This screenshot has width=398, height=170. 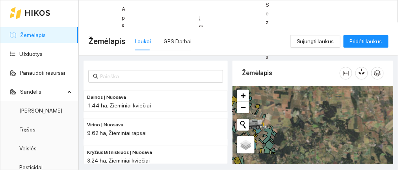 I want to click on span: Sezonas :, so click(x=267, y=35).